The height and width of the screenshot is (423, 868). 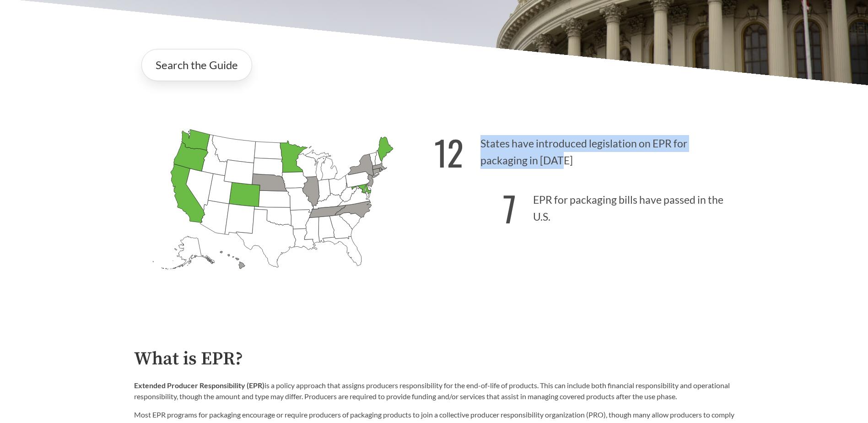 What do you see at coordinates (509, 208) in the screenshot?
I see `strong: 7` at bounding box center [509, 208].